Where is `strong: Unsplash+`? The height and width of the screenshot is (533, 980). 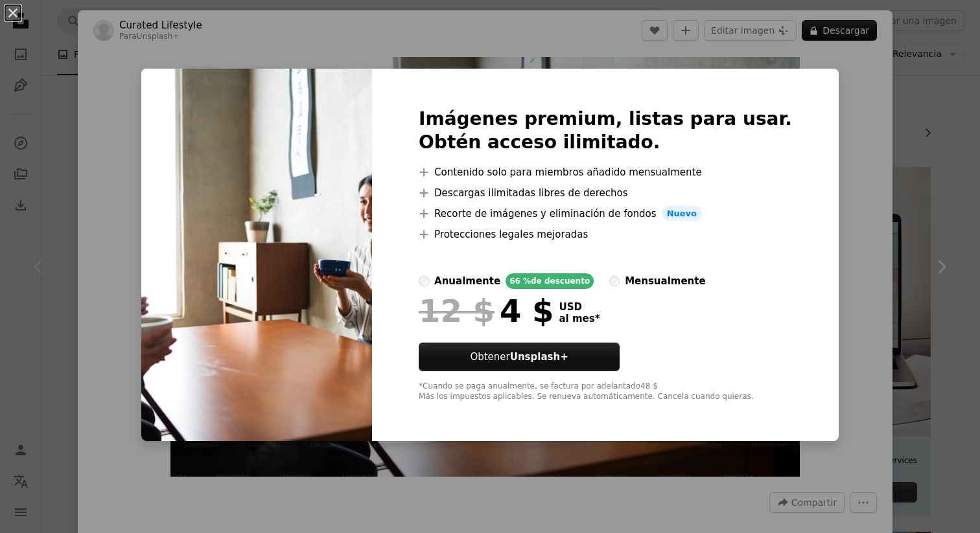 strong: Unsplash+ is located at coordinates (539, 357).